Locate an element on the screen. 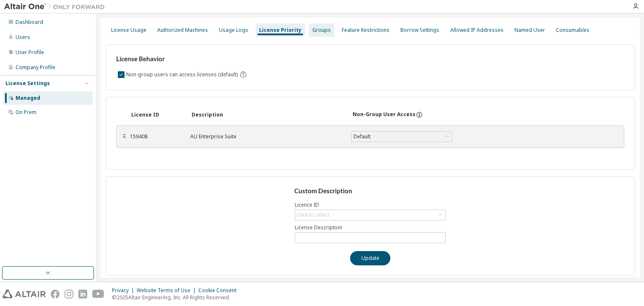 This screenshot has width=644, height=306. div: Users is located at coordinates (22, 37).